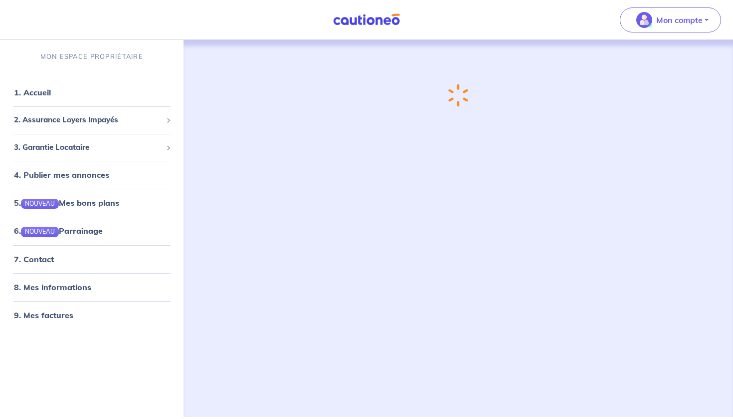  What do you see at coordinates (92, 92) in the screenshot?
I see `div: 1. Accueil` at bounding box center [92, 92].